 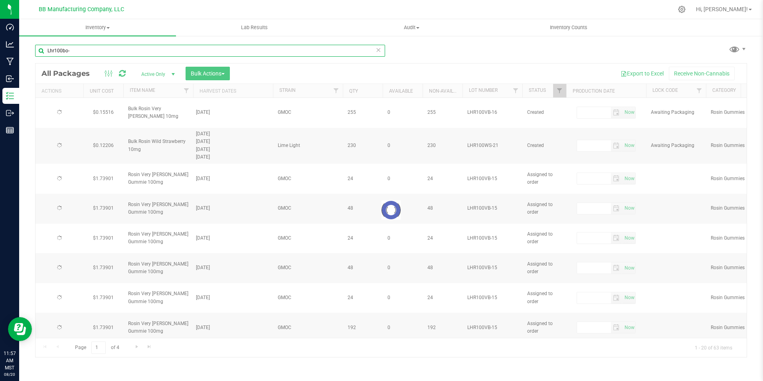 What do you see at coordinates (10, 130) in the screenshot?
I see `inline-svg: Reports` at bounding box center [10, 130].